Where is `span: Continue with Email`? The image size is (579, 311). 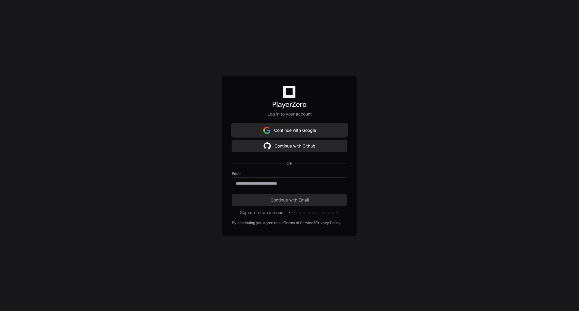 span: Continue with Email is located at coordinates (290, 200).